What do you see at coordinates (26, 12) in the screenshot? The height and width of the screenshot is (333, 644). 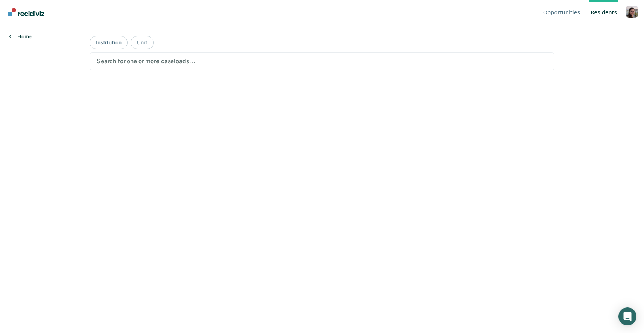 I see `img: Recidiviz` at bounding box center [26, 12].